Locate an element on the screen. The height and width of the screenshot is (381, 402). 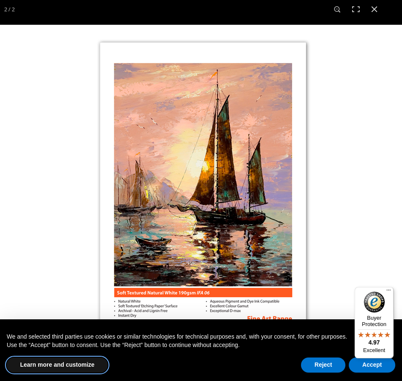
button: Next (arrow right) is located at coordinates (388, 190).